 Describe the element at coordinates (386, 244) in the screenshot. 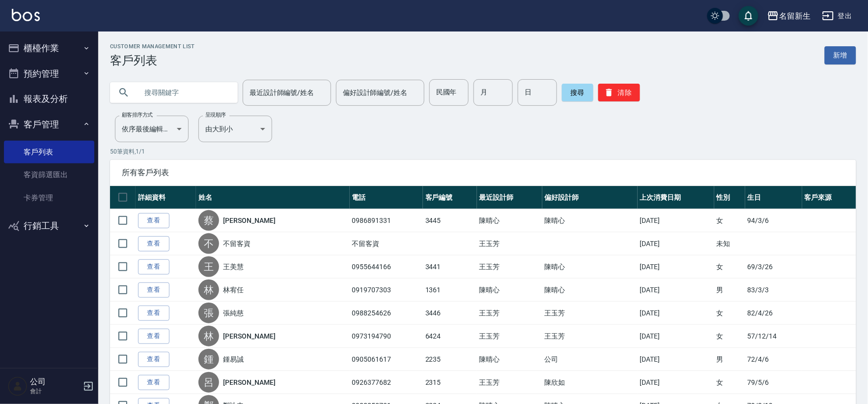

I see `td: 不留客資` at that location.